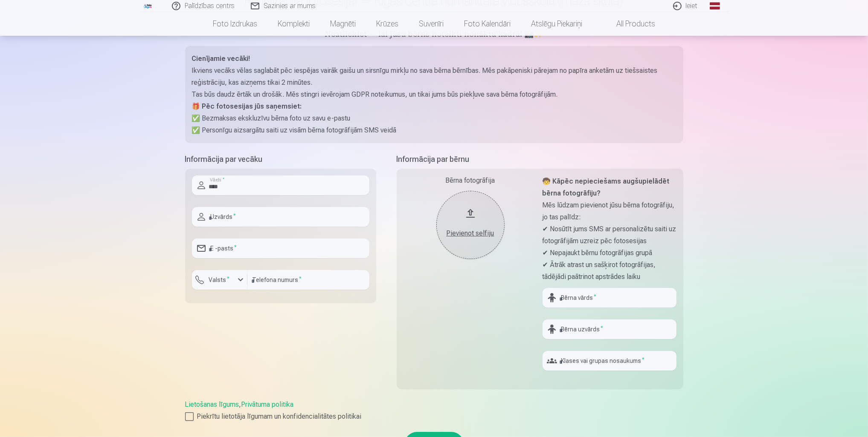 This screenshot has width=868, height=437. What do you see at coordinates (610, 236) in the screenshot?
I see `p: ✔ Nosūtīt jums SMS ar personalizētu saiti uz fotogrāfijām uzreiz pēc fotosesijas` at bounding box center [610, 236].